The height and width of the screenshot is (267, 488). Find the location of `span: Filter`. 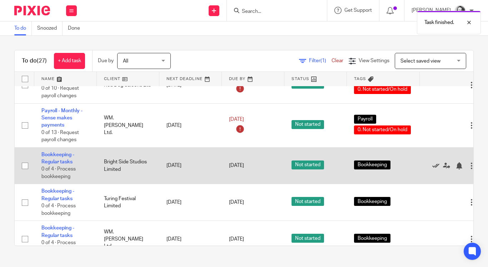

span: Filter is located at coordinates (320, 61).